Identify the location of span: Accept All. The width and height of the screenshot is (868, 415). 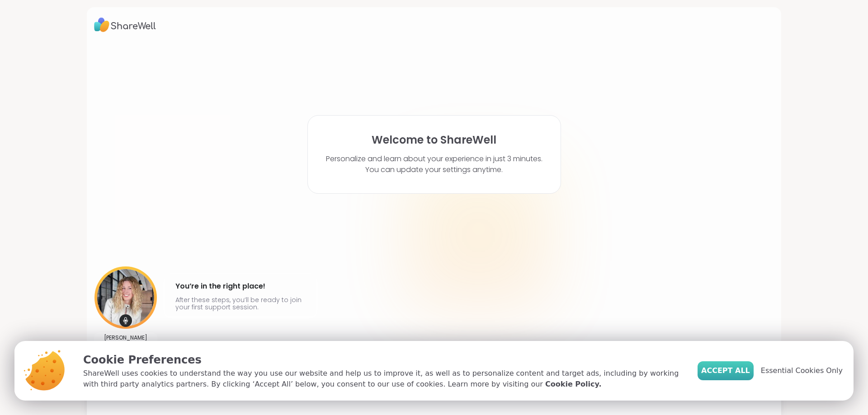
(726, 371).